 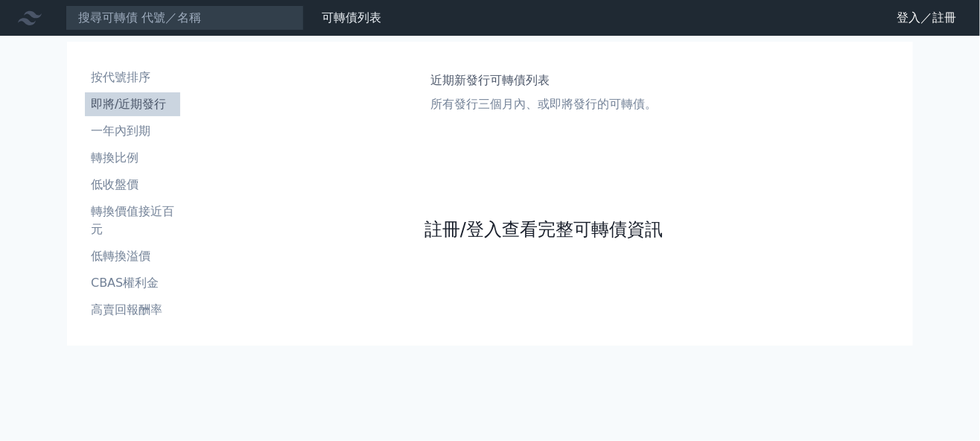 I want to click on a: 按代號排序, so click(x=133, y=78).